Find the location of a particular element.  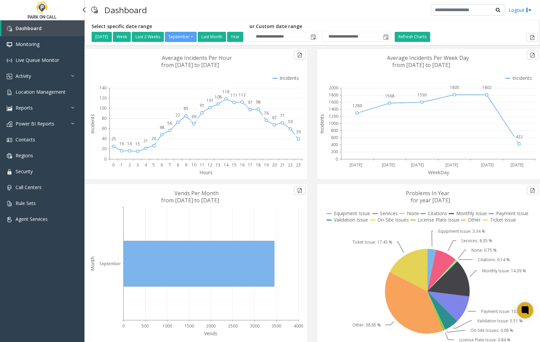

text: 20 is located at coordinates (104, 148).